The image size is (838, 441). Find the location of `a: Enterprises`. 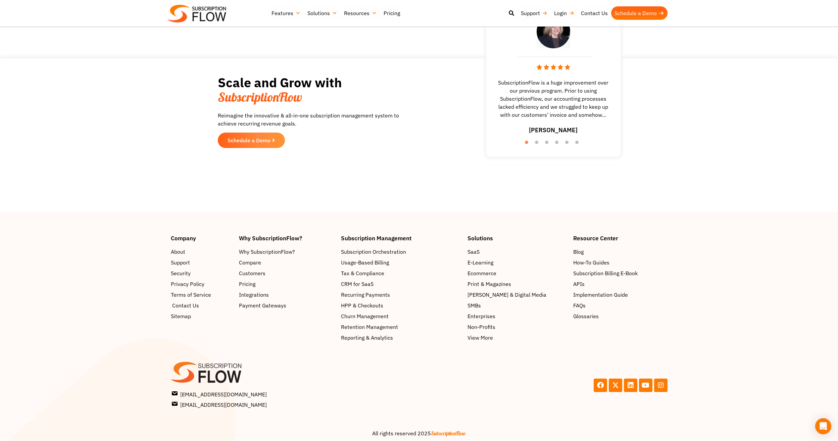

a: Enterprises is located at coordinates (517, 316).